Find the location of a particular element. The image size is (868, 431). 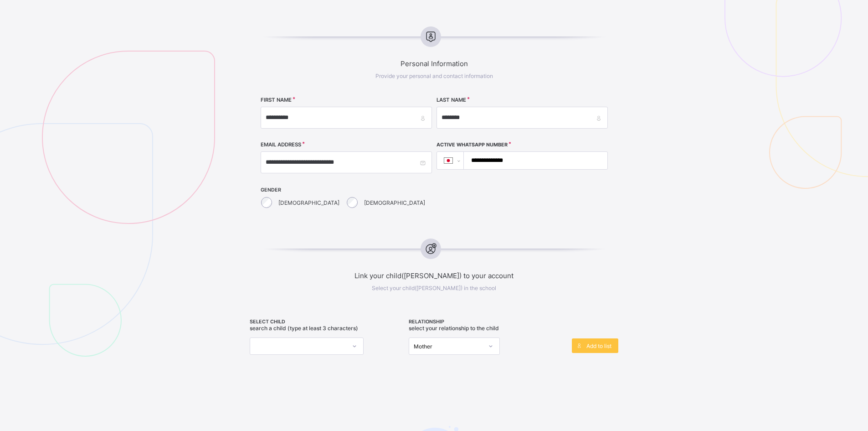

span: Provide your personal and contact information is located at coordinates (435, 76).